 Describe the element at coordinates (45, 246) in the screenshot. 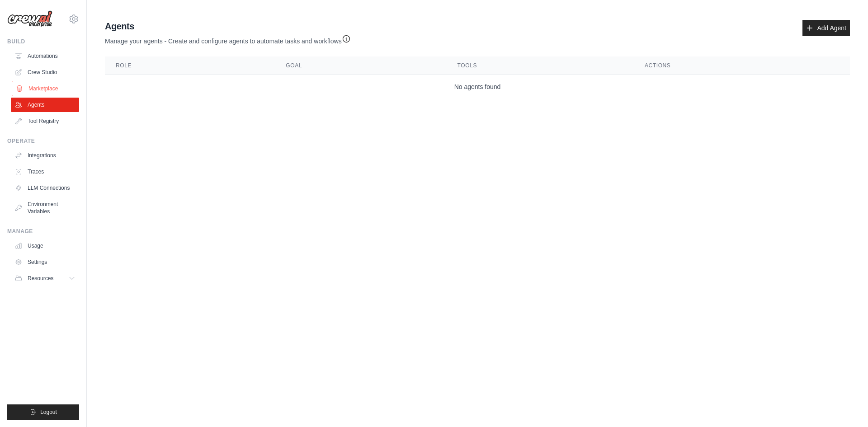

I see `a: Usage` at that location.